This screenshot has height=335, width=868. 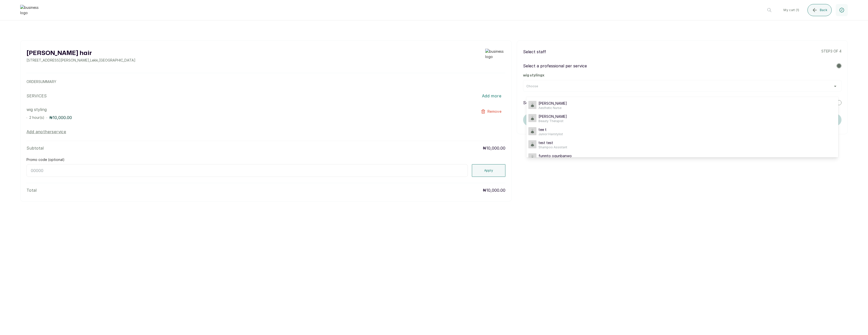 What do you see at coordinates (46, 132) in the screenshot?
I see `button: Add anotherservice` at bounding box center [46, 132].